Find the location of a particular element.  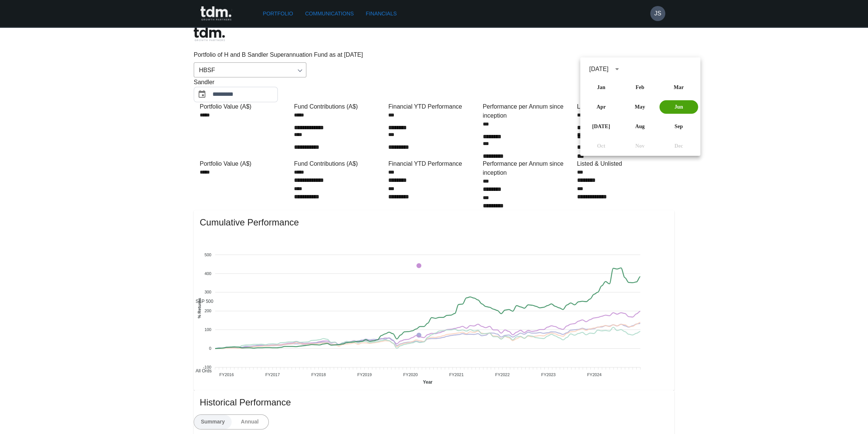

button: Sep is located at coordinates (679, 127).